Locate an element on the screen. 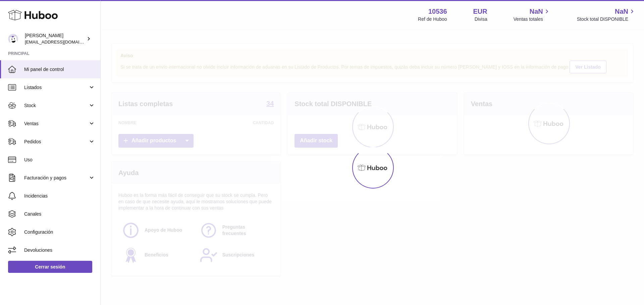  span: Pedidos is located at coordinates (56, 142).